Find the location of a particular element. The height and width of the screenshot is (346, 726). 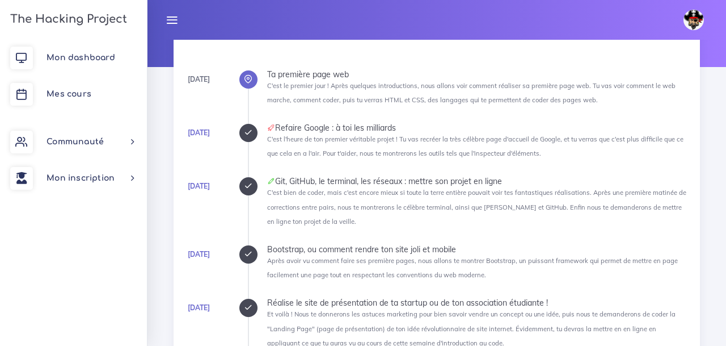

small: Après avoir vu comment faire ses première pages, nous allons te montrer Bootstrap, un puissant fr... is located at coordinates (473, 267).